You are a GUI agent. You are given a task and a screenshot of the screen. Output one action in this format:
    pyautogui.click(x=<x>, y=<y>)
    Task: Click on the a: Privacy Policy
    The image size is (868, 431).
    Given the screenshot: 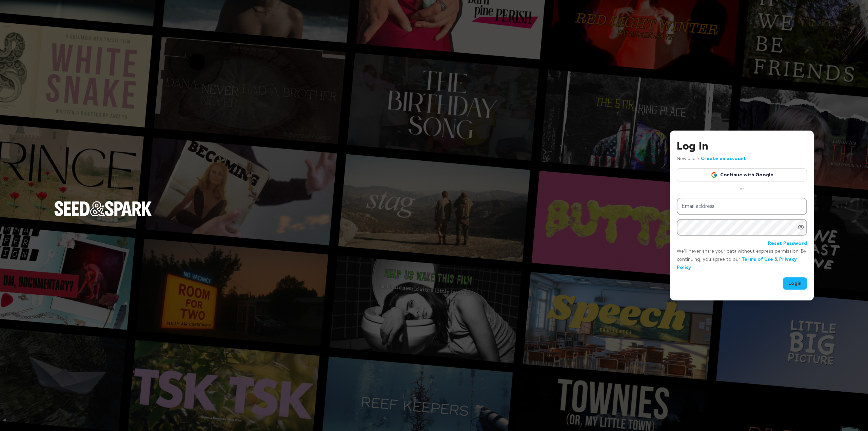 What is the action you would take?
    pyautogui.click(x=736, y=263)
    